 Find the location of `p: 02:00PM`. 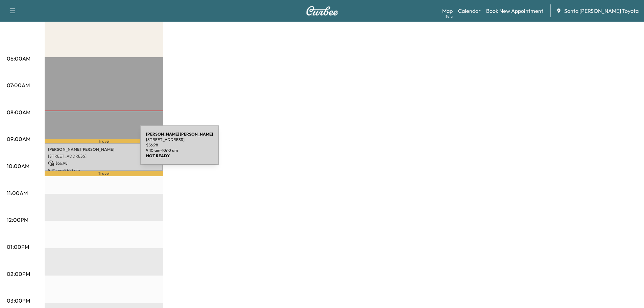

p: 02:00PM is located at coordinates (18, 274).